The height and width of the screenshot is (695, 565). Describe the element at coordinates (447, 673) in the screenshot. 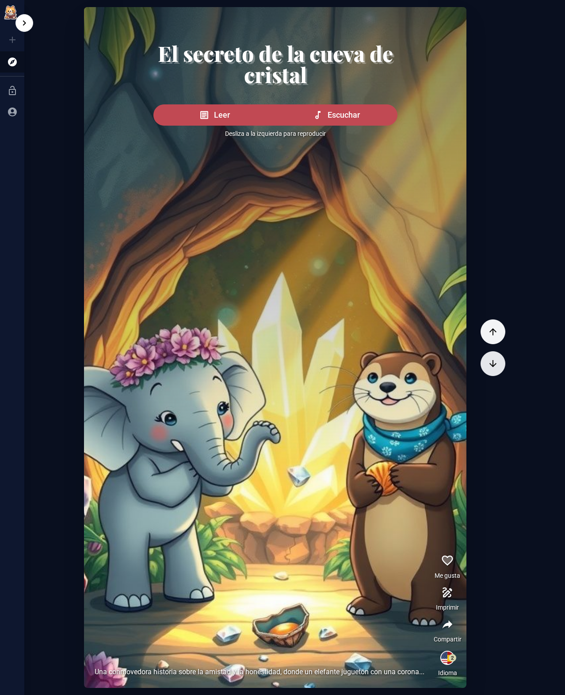

I see `p: Idioma` at that location.